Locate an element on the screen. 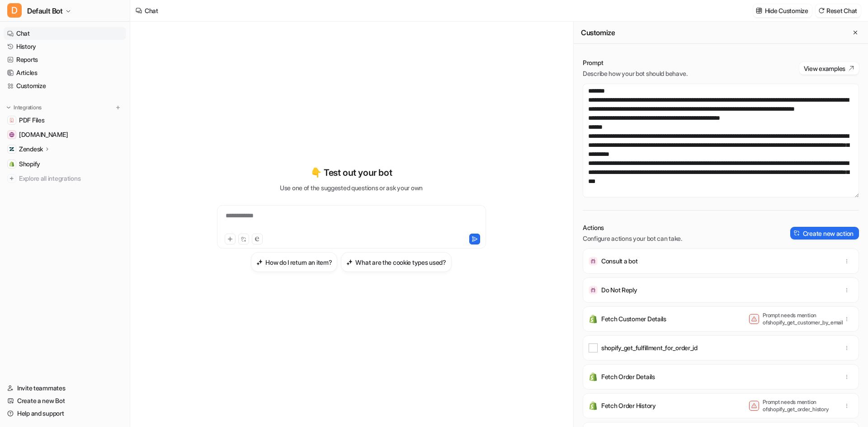 Image resolution: width=868 pixels, height=427 pixels. img: Fetch Order History icon is located at coordinates (593, 406).